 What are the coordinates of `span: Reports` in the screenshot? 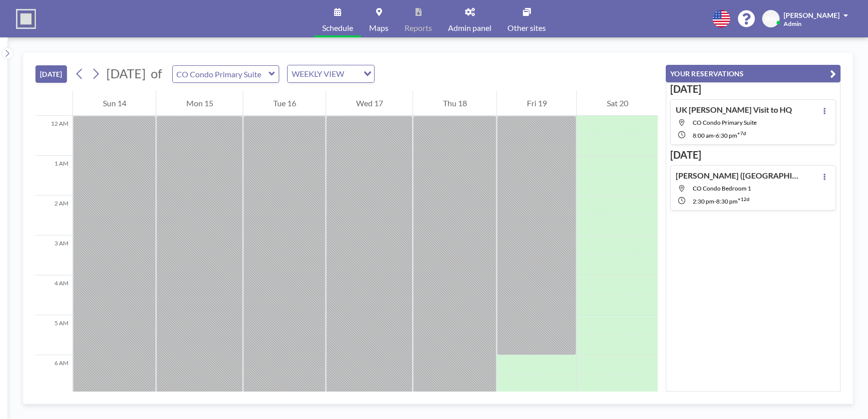 It's located at (418, 28).